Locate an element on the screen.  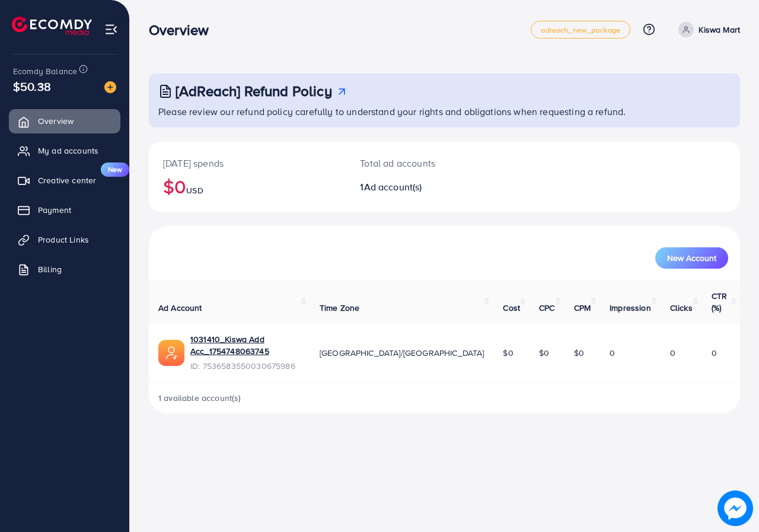
h3: Overview is located at coordinates (183, 30).